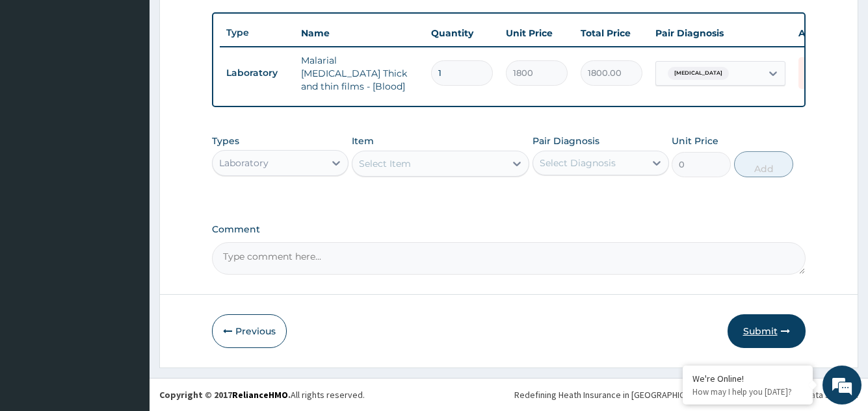 The width and height of the screenshot is (868, 411). I want to click on label: Pair Diagnosis, so click(566, 141).